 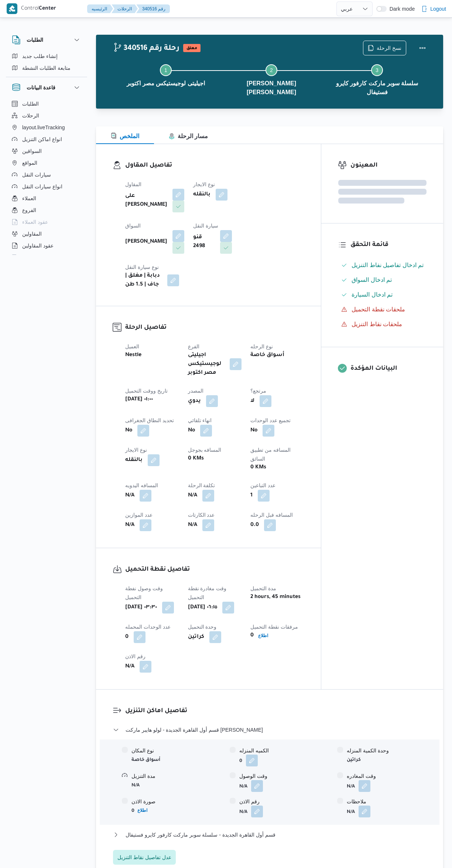 What do you see at coordinates (46, 175) in the screenshot?
I see `button: سيارات النقل` at bounding box center [46, 175].